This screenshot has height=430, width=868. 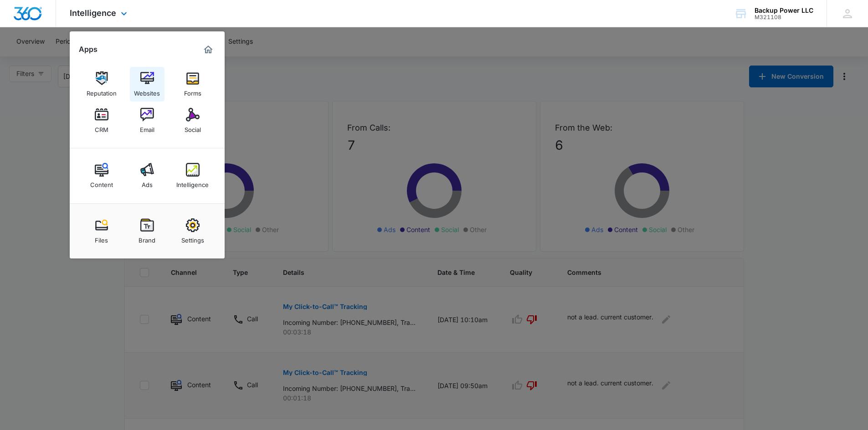 What do you see at coordinates (101, 121) in the screenshot?
I see `a: CRM` at bounding box center [101, 121].